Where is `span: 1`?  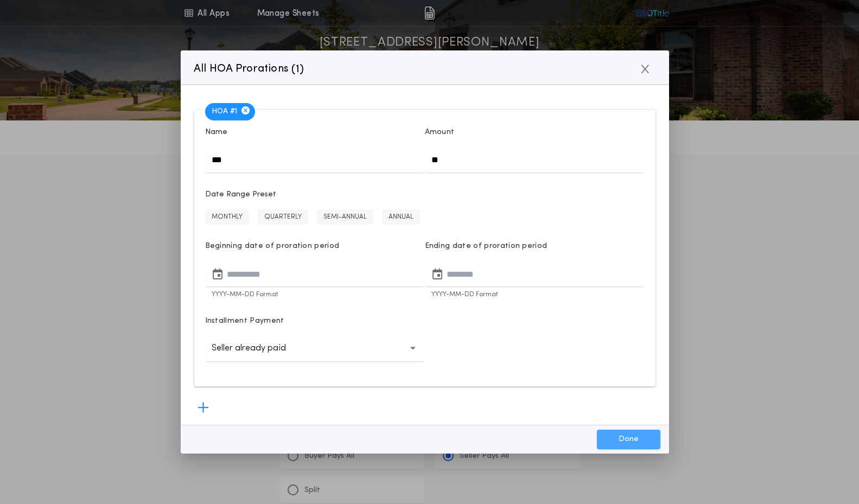 span: 1 is located at coordinates (297, 69).